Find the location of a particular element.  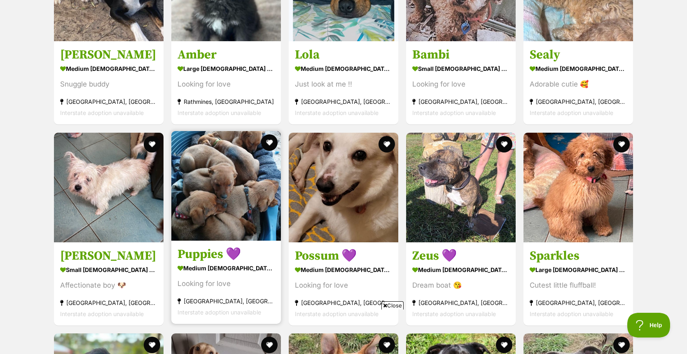

div: Dream boat 😘 is located at coordinates (461, 285).